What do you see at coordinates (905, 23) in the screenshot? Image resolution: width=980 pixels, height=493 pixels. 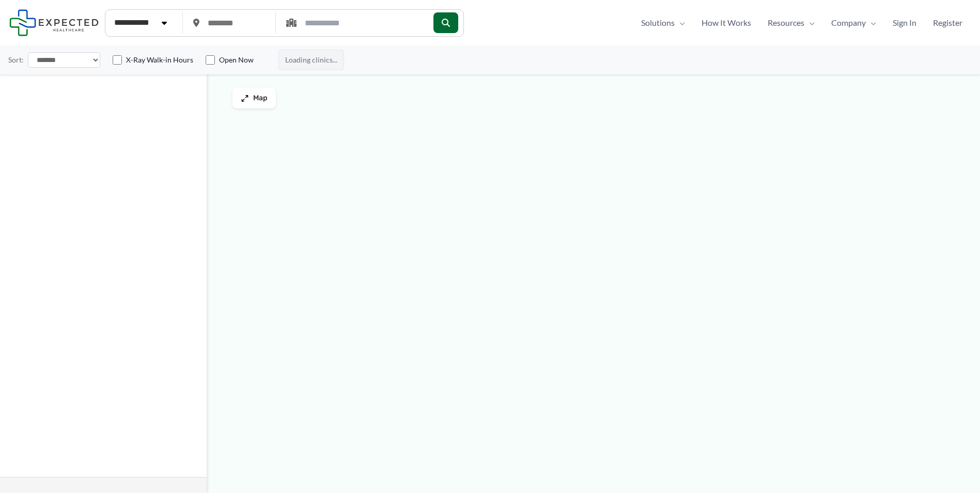 I see `a: Sign In` at bounding box center [905, 23].